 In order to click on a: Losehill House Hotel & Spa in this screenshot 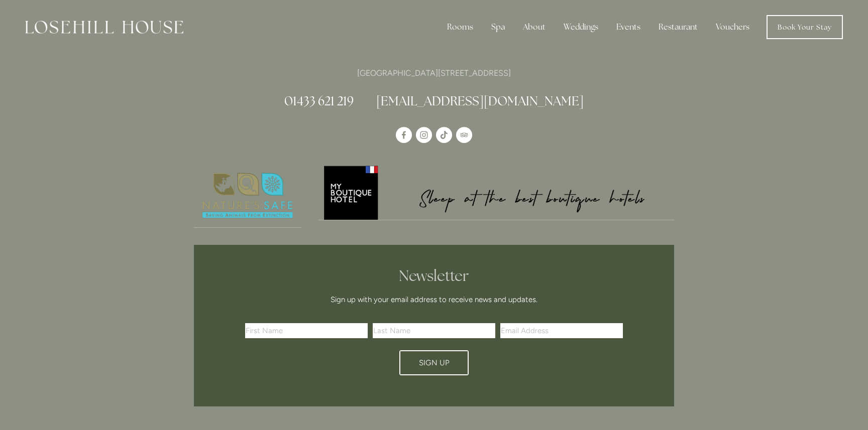, I will do `click(403, 135)`.